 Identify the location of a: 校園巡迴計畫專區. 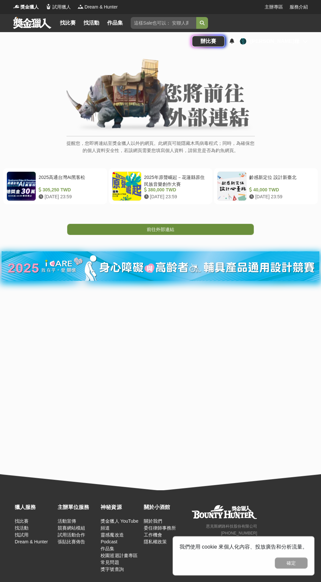
(119, 556).